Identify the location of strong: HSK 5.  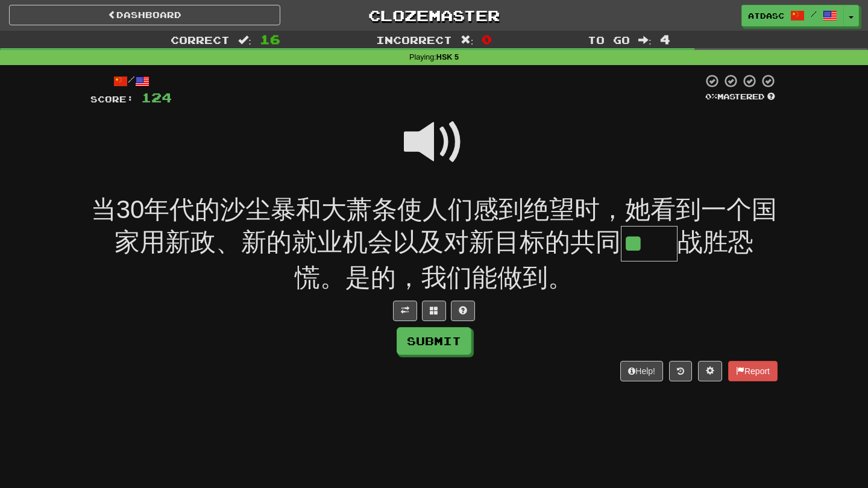
(447, 57).